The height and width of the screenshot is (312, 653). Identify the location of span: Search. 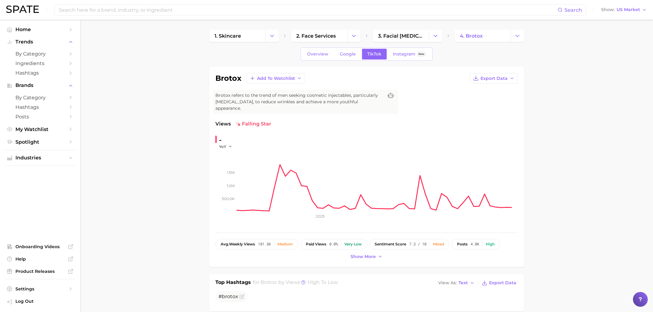
(573, 10).